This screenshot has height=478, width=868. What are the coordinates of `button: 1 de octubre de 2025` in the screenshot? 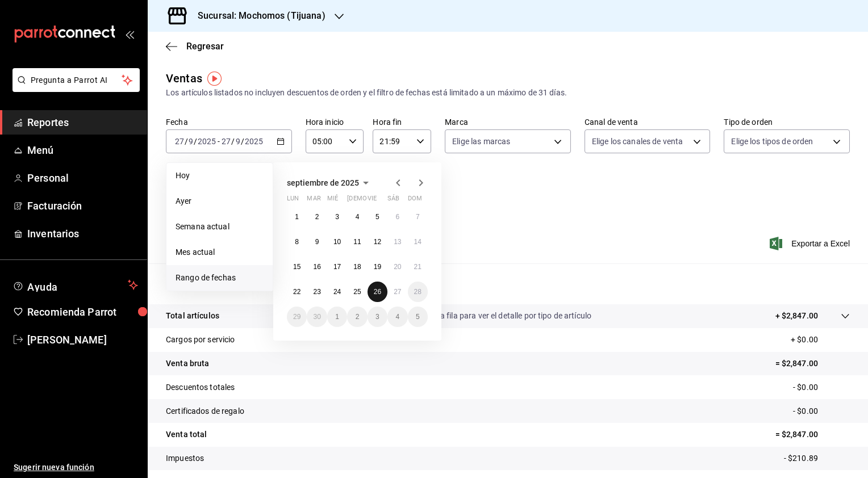 It's located at (337, 317).